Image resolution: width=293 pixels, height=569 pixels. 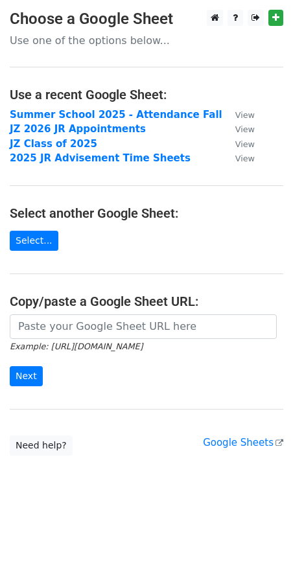 What do you see at coordinates (146, 95) in the screenshot?
I see `h4: Use a recent Google Sheet:` at bounding box center [146, 95].